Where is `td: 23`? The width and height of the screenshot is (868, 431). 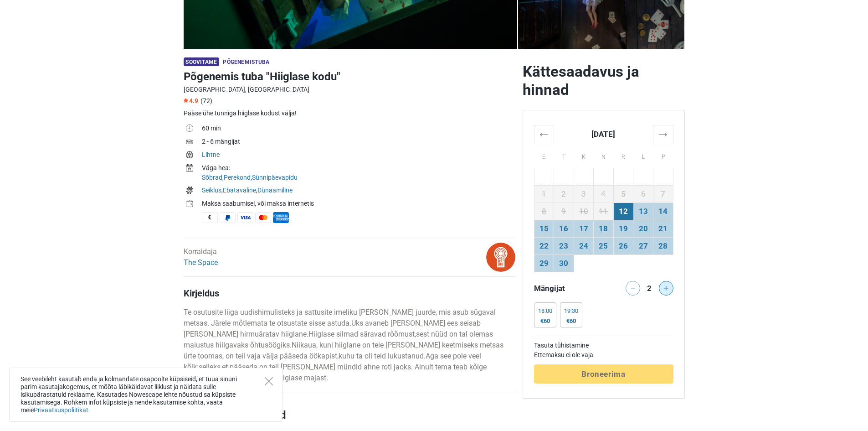
td: 23 is located at coordinates (564, 245).